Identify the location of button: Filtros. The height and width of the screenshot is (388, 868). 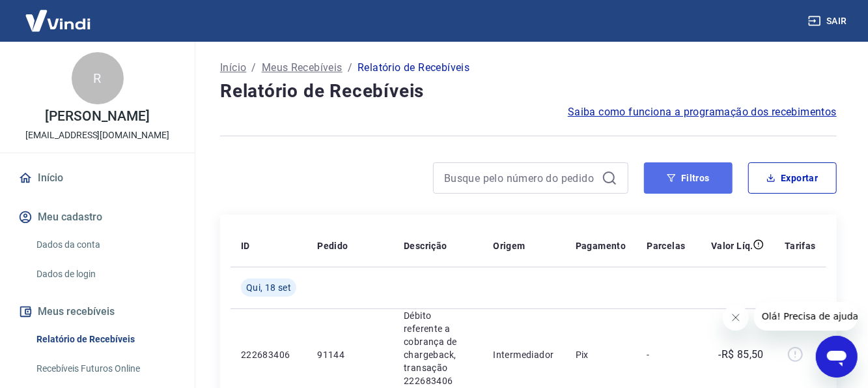
(689, 178).